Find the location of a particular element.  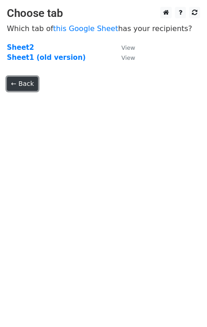

h3: Choose tab is located at coordinates (103, 13).